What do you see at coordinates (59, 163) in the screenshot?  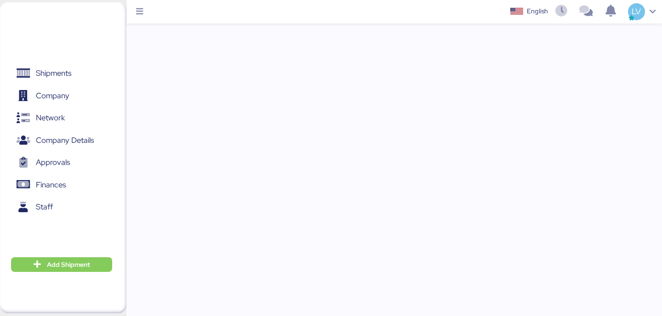 I see `a: Approvals` at bounding box center [59, 163].